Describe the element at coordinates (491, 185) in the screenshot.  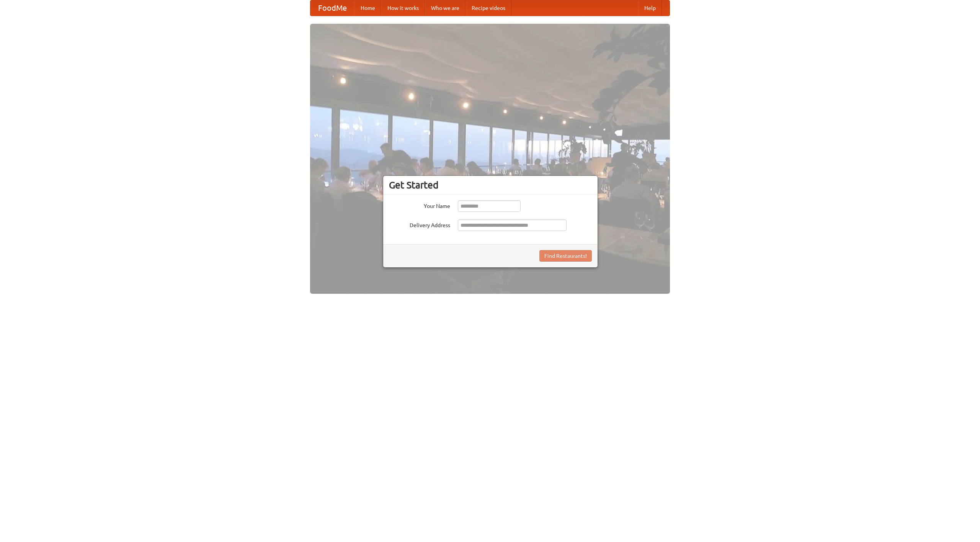
I see `h3: Get Started` at that location.